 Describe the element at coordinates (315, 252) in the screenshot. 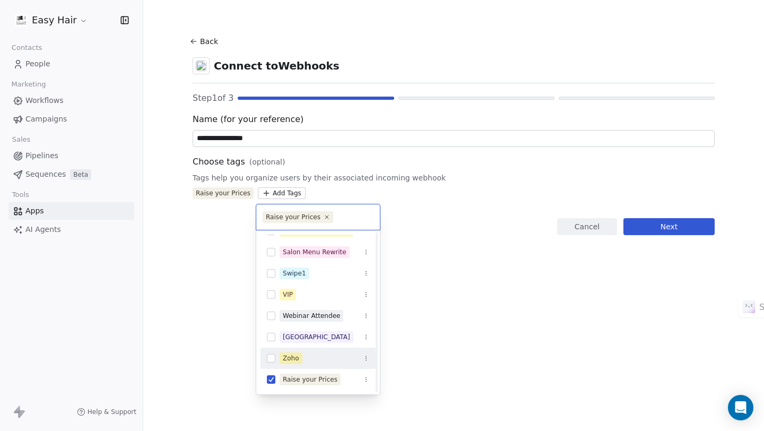

I see `div: Salon Menu Rewrite` at that location.